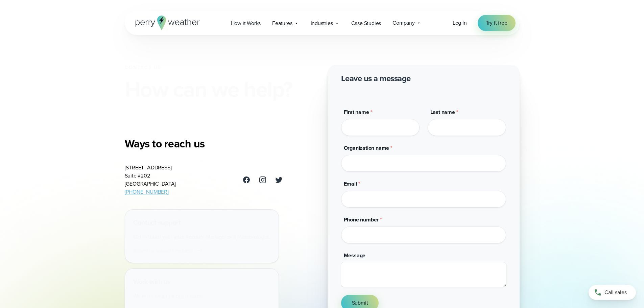 This screenshot has width=644, height=308. Describe the element at coordinates (460, 23) in the screenshot. I see `a: Log in` at that location.